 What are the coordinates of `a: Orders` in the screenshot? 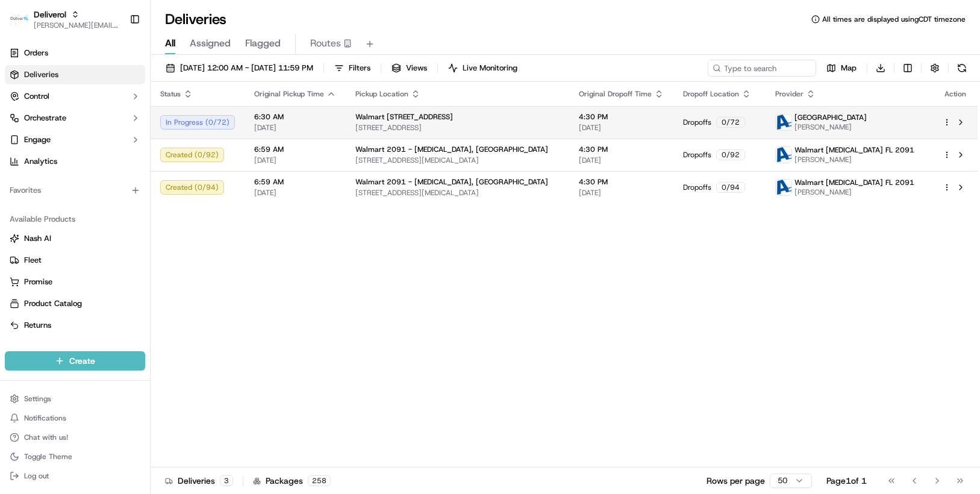 It's located at (75, 53).